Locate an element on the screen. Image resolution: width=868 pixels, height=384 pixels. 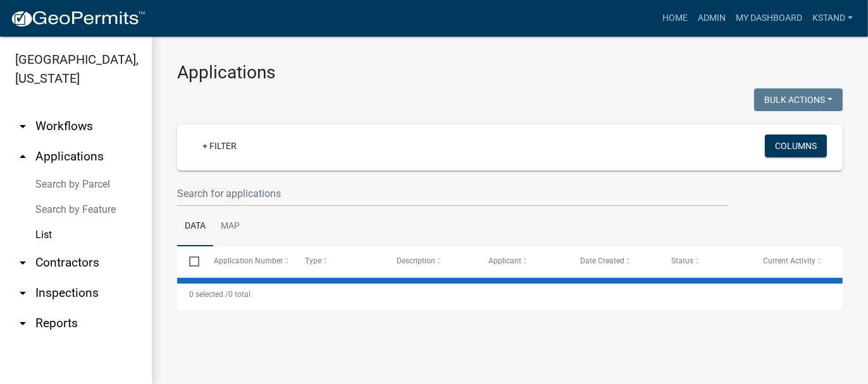
a: My Dashboard is located at coordinates (769, 18).